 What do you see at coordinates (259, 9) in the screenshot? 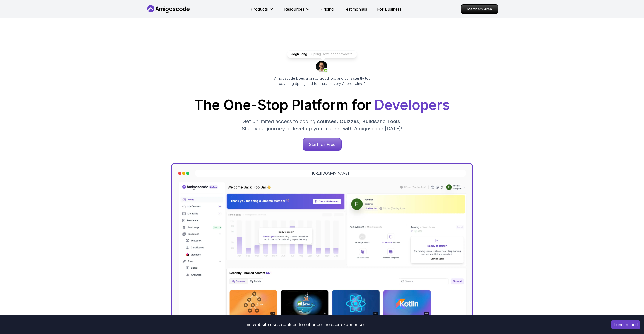
I see `p: Products` at bounding box center [259, 9].